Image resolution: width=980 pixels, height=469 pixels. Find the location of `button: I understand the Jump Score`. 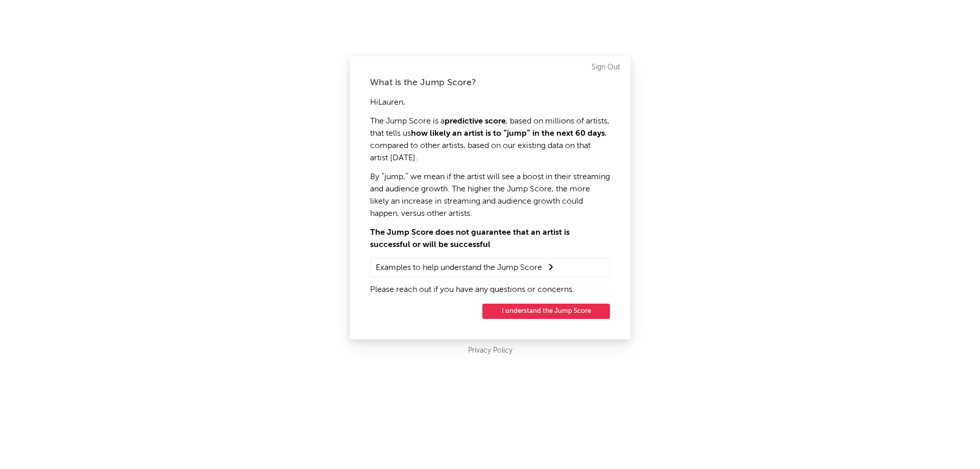

button: I understand the Jump Score is located at coordinates (546, 312).